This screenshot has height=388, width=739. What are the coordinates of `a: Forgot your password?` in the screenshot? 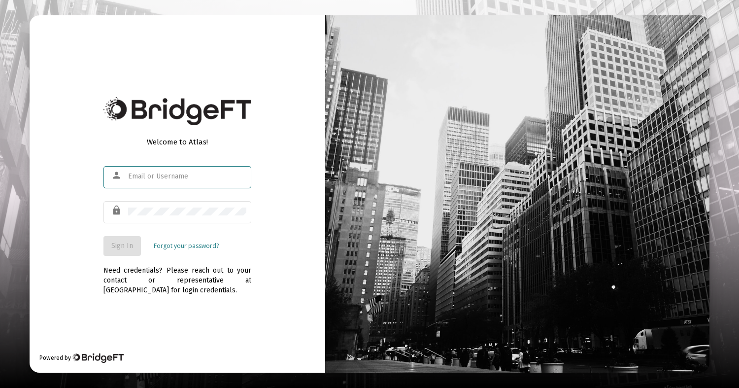 It's located at (186, 246).